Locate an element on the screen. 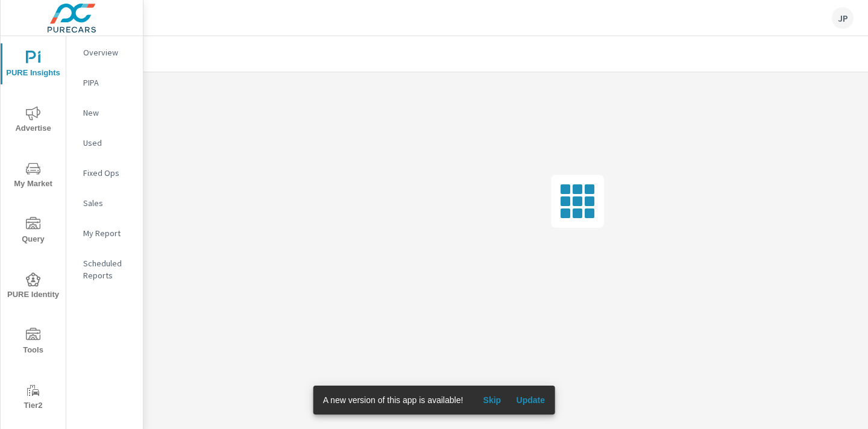  span: Update is located at coordinates (530, 400).